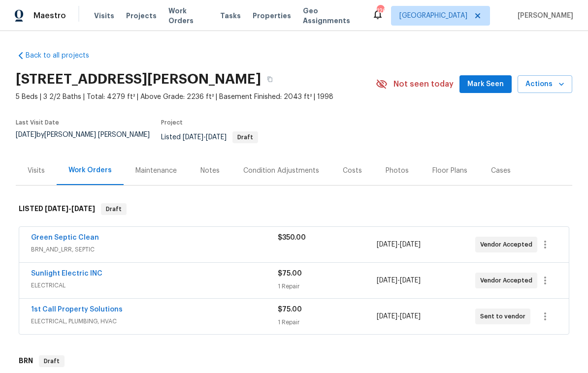 This screenshot has width=588, height=373. I want to click on h6: LISTED, so click(56, 209).